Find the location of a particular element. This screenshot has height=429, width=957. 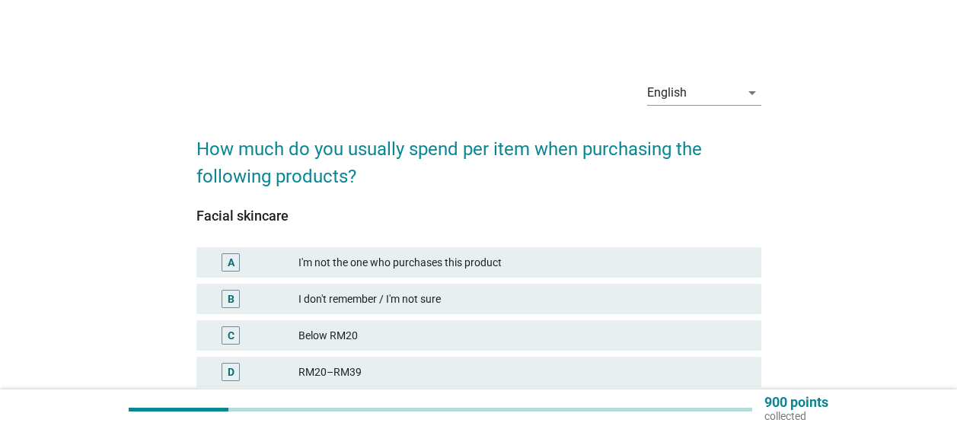

h2: How much do you usually spend per item when purchasing the following products? is located at coordinates (479, 155).